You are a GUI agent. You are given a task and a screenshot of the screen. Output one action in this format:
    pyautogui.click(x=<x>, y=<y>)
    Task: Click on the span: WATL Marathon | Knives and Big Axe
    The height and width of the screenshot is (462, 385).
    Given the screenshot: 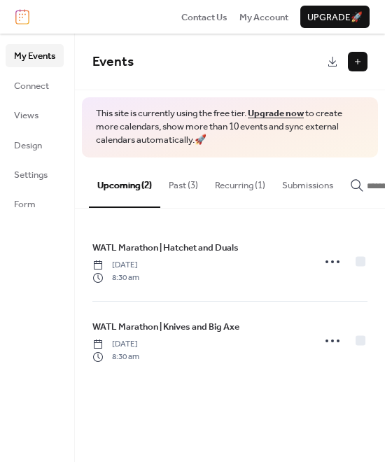 What is the action you would take?
    pyautogui.click(x=166, y=327)
    